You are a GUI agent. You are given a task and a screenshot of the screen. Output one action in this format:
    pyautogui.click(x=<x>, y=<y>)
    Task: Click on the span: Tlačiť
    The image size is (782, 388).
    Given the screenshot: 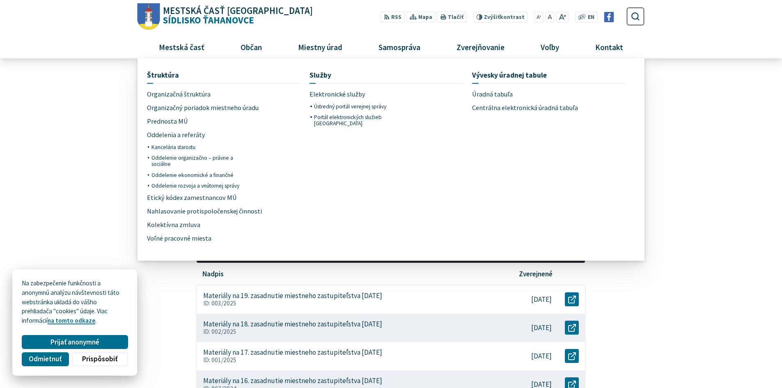 What is the action you would take?
    pyautogui.click(x=456, y=17)
    